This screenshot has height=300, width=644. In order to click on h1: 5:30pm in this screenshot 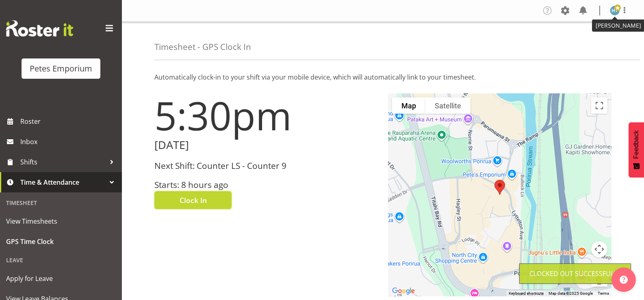, I will do `click(266, 115)`.